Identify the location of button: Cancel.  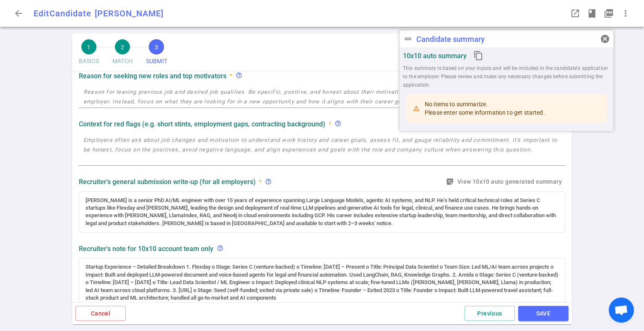
(101, 314).